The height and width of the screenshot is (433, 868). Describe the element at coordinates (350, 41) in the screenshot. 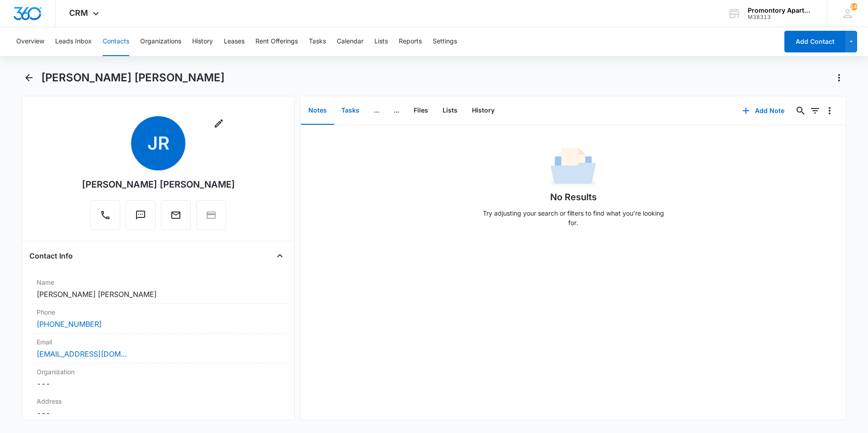

I see `button: Calendar` at that location.